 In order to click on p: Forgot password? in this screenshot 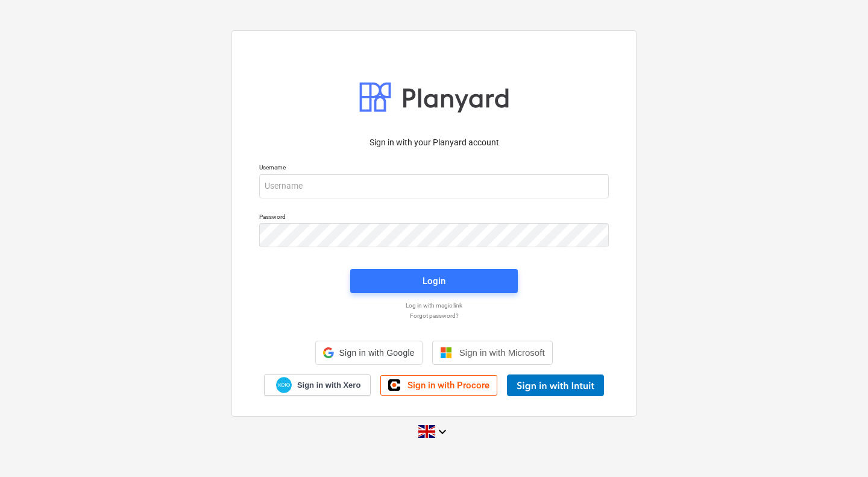, I will do `click(434, 316)`.